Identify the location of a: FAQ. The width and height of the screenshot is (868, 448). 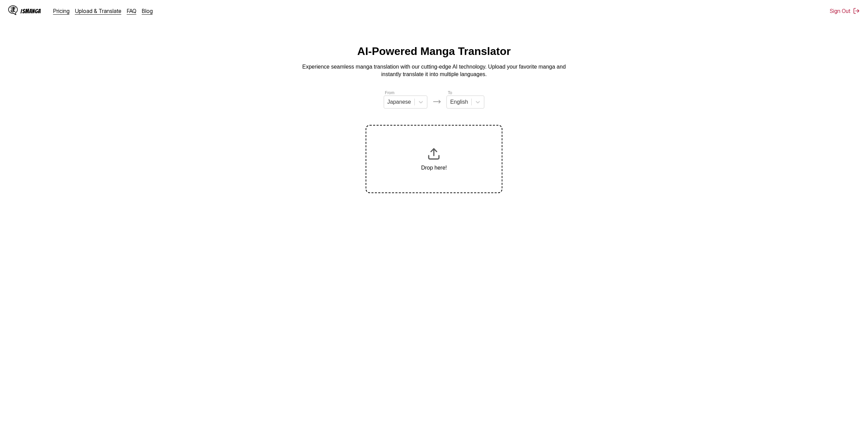
(132, 11).